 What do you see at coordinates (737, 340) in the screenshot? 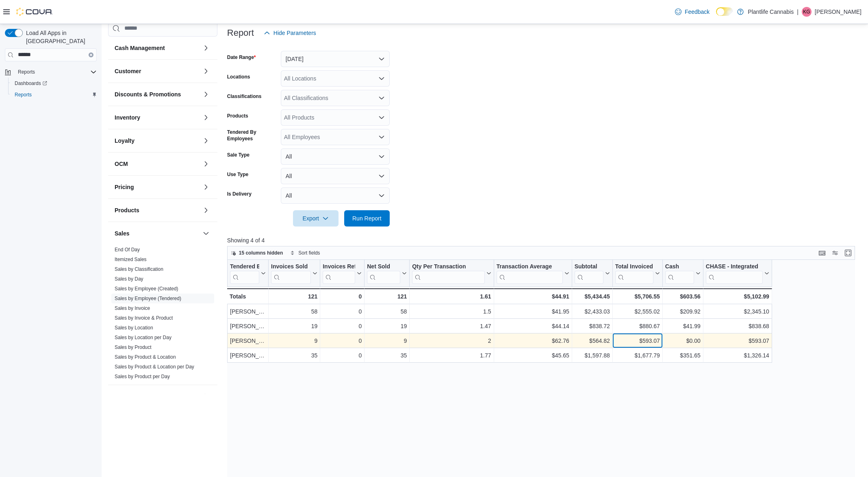
I see `div: $593.07` at bounding box center [737, 340].